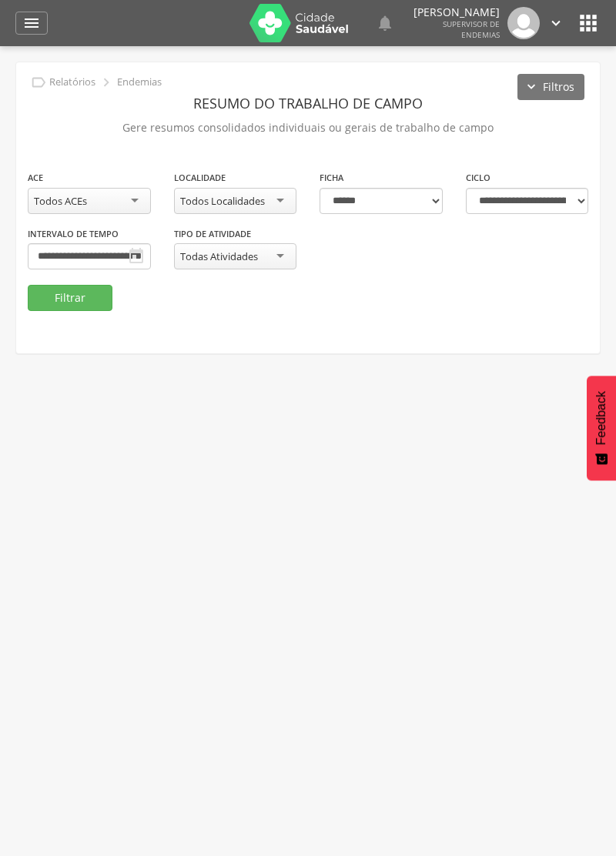 The width and height of the screenshot is (616, 856). What do you see at coordinates (601, 428) in the screenshot?
I see `button: Feedback - Mostrar pesquisa` at bounding box center [601, 428].